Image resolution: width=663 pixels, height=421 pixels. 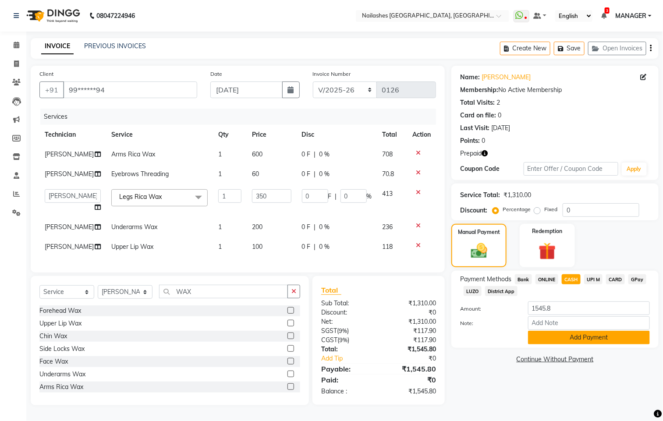 I want to click on span: Underarms Wax, so click(x=134, y=227).